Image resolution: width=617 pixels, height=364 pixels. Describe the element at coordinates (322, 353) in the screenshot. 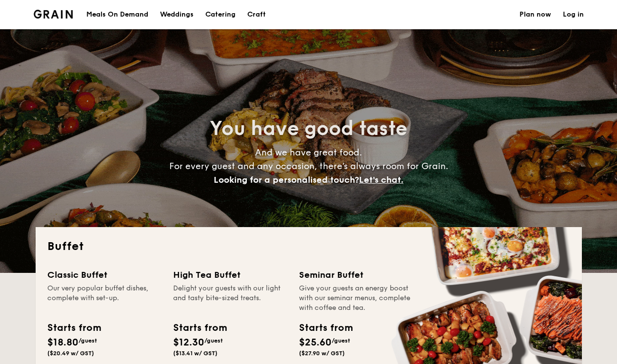

I see `span: ($27.90 w/ GST)` at that location.